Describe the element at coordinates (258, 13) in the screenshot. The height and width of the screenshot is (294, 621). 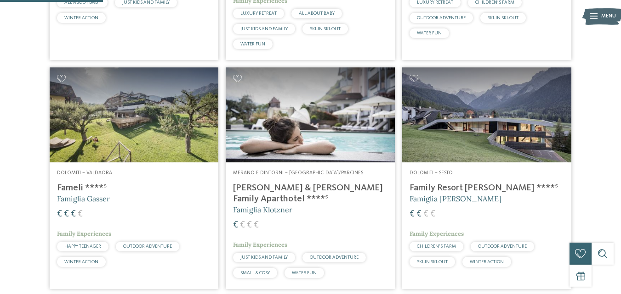
I see `span: LUXURY RETREAT` at that location.